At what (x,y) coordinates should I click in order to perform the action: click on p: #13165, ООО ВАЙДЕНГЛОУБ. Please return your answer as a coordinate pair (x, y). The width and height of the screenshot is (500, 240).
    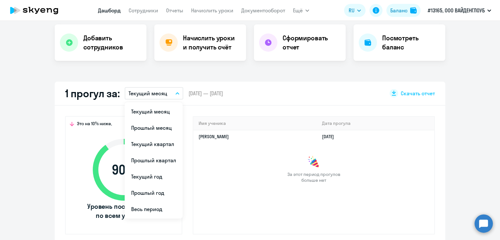
    Looking at the image, I should click on (456, 10).